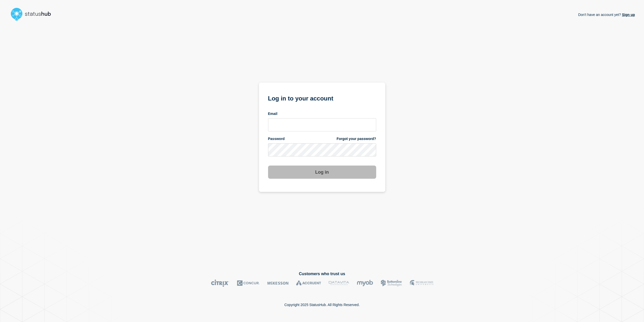 The width and height of the screenshot is (644, 322). I want to click on p: Don't have an account yet?, so click(607, 15).